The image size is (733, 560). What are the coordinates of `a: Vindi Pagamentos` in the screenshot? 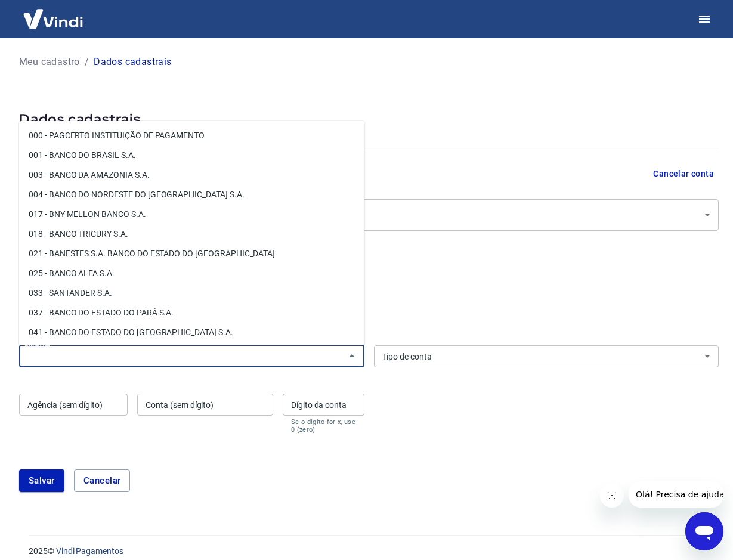 It's located at (90, 552).